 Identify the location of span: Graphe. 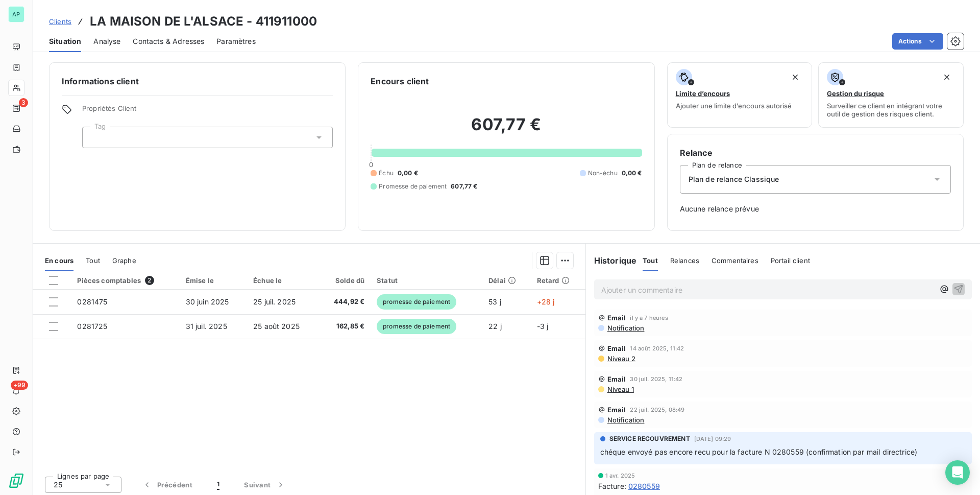
(124, 261).